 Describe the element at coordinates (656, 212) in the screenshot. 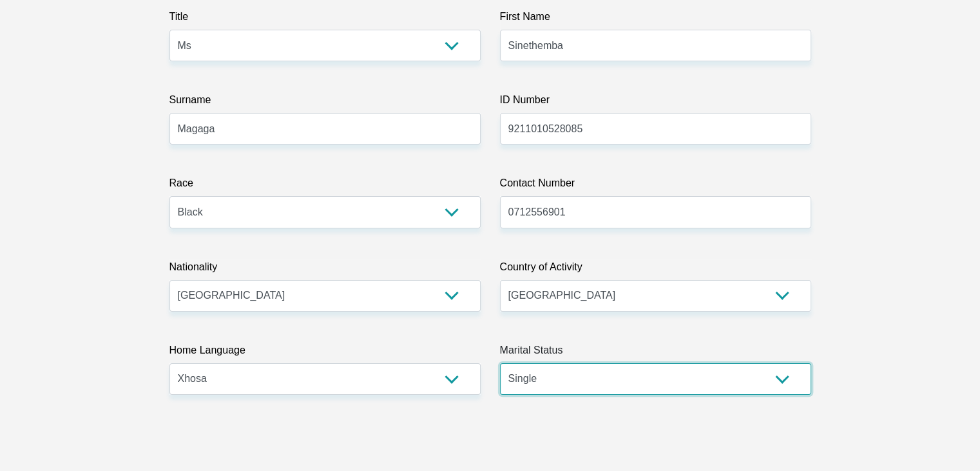

I see `input: Contact Number` at that location.